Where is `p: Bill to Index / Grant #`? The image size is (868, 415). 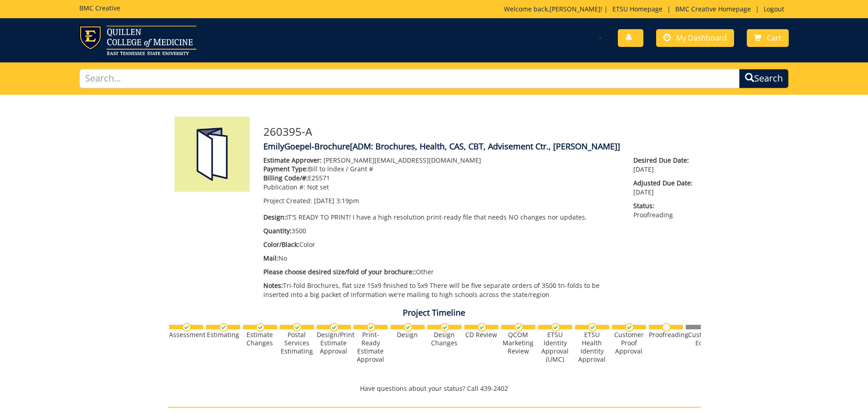
p: Bill to Index / Grant # is located at coordinates (442, 169).